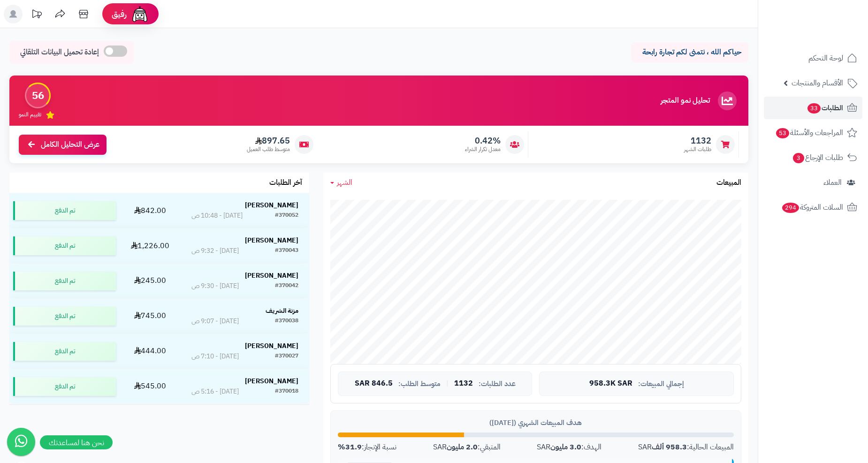 Image resolution: width=868 pixels, height=463 pixels. Describe the element at coordinates (824, 108) in the screenshot. I see `span: الطلبات` at that location.